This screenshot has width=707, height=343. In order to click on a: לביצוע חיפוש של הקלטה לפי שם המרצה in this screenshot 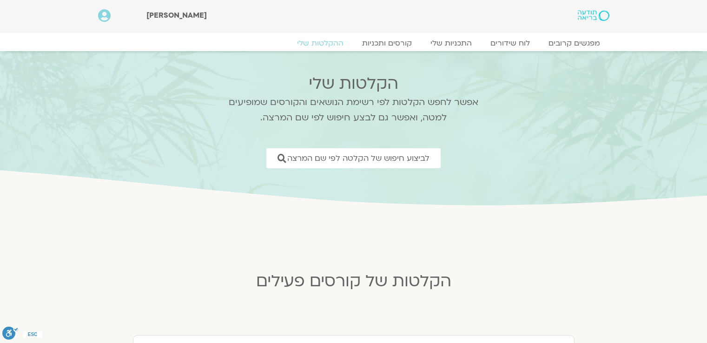, I will do `click(353, 158)`.